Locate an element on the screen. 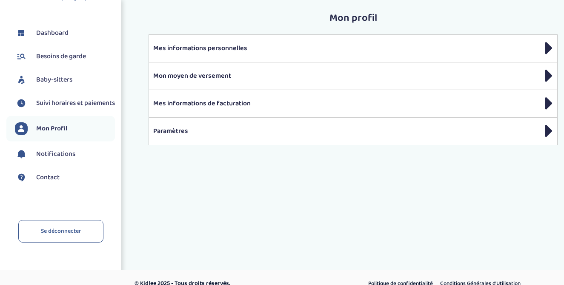  a: Dashboard is located at coordinates (65, 33).